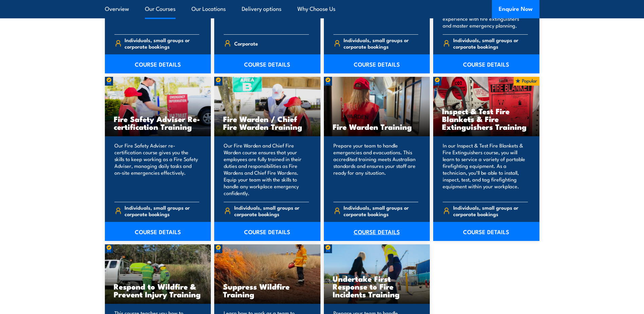 The image size is (644, 314). I want to click on h3: Respond to Wildfire & Prevent Injury Training, so click(158, 290).